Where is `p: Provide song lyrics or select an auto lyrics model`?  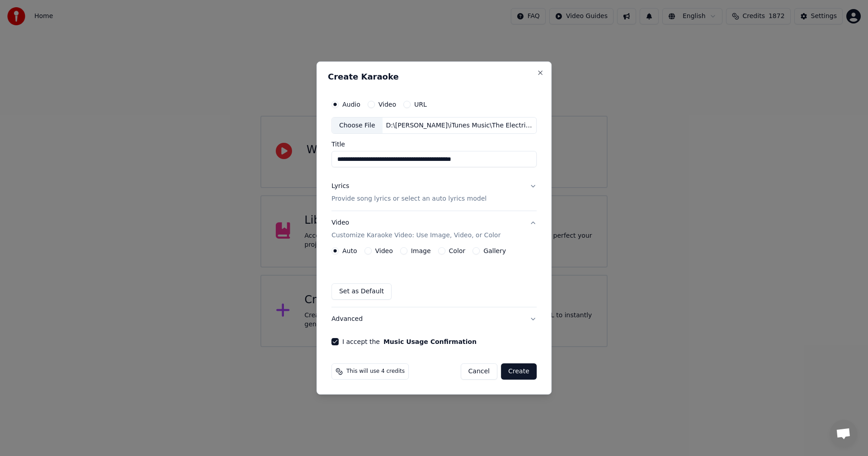 p: Provide song lyrics or select an auto lyrics model is located at coordinates (408, 199).